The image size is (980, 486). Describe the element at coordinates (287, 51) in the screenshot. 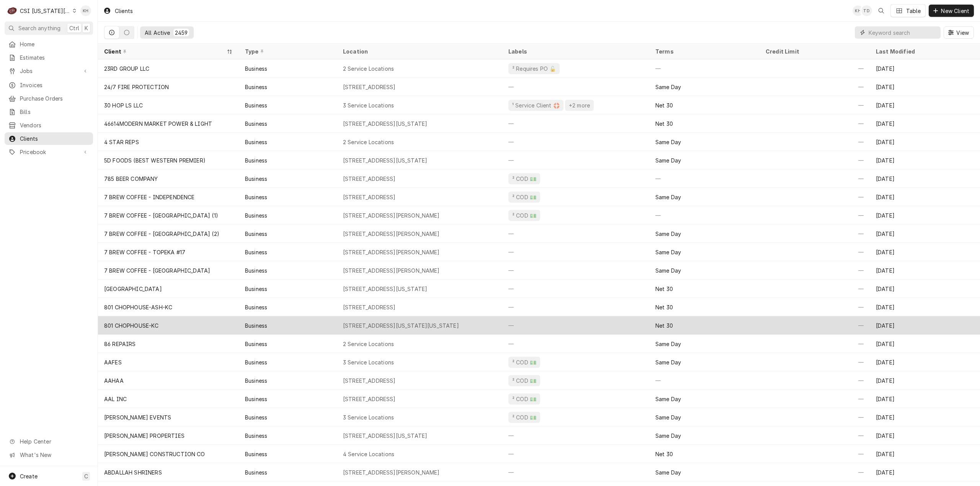

I see `div: Type` at that location.